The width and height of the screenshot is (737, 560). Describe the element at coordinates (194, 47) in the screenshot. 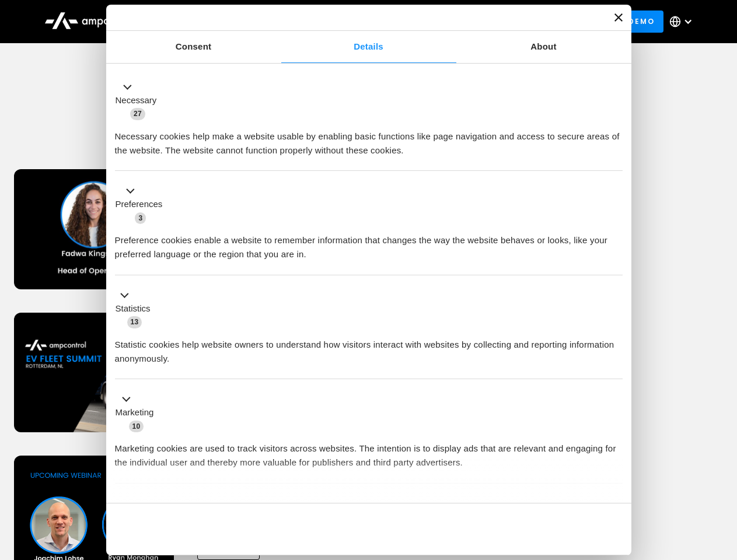

I see `a: Consent` at that location.